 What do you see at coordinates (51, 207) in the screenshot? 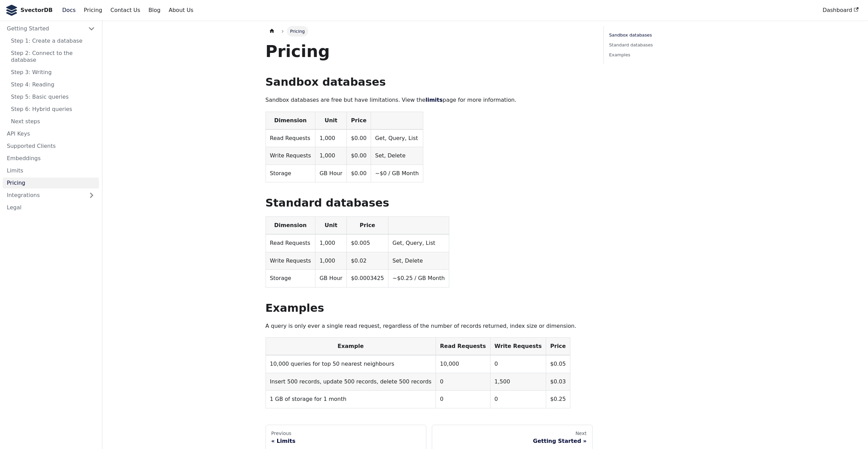
I see `a: Legal` at bounding box center [51, 207].